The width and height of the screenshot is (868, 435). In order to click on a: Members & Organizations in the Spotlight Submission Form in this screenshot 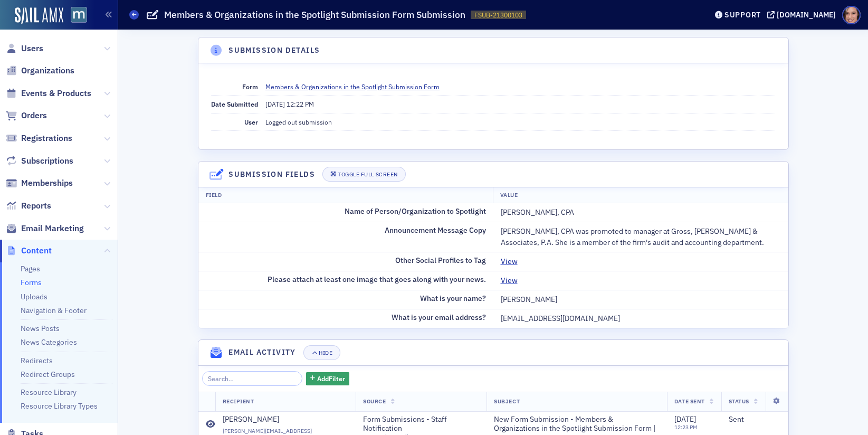, I will do `click(356, 86)`.